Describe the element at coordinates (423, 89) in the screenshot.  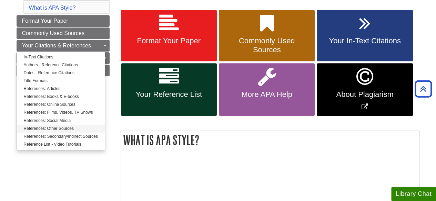
I see `a: Back to Top` at that location.